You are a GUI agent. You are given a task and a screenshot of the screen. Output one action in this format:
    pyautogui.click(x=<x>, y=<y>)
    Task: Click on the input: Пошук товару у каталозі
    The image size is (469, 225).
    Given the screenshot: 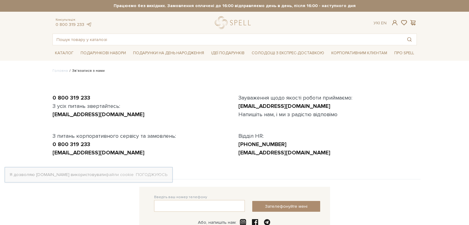 What is the action you would take?
    pyautogui.click(x=227, y=39)
    